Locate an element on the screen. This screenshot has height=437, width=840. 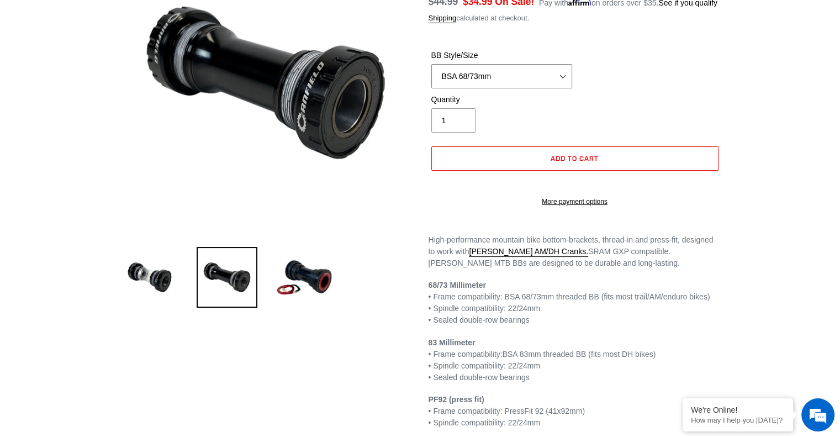
label: BB Style/Size is located at coordinates (501, 55).